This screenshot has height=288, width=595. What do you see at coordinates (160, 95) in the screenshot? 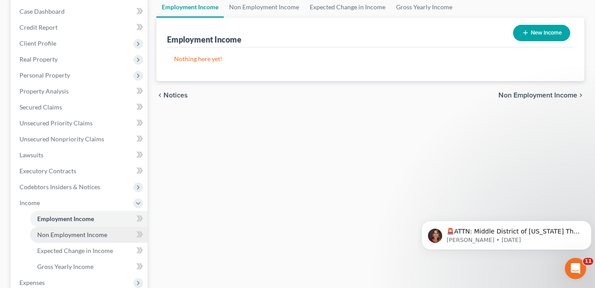
I see `i: chevron_left` at bounding box center [160, 95].